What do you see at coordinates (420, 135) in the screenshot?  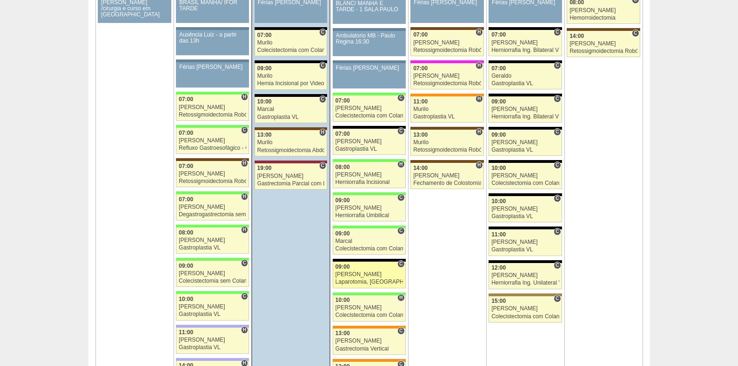 I see `span: 13:00` at bounding box center [420, 135].